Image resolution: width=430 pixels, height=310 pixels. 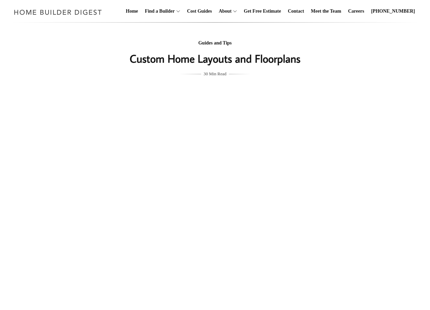 I want to click on img: Home Builder Digest, so click(x=58, y=12).